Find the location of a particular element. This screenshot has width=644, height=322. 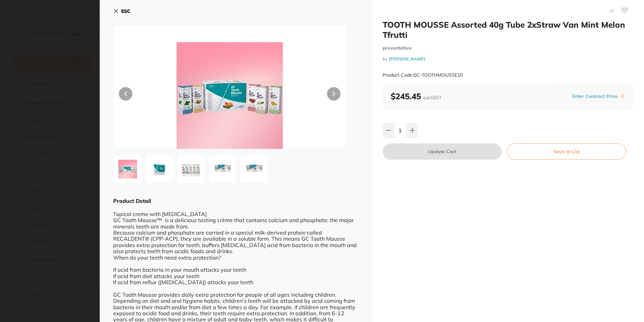

small: by is located at coordinates (508, 59).